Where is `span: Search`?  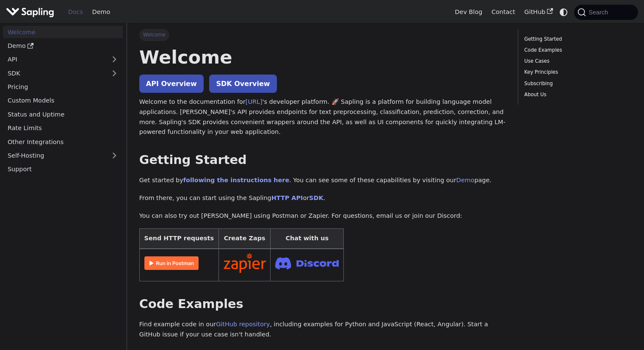
span: Search is located at coordinates (600, 13).